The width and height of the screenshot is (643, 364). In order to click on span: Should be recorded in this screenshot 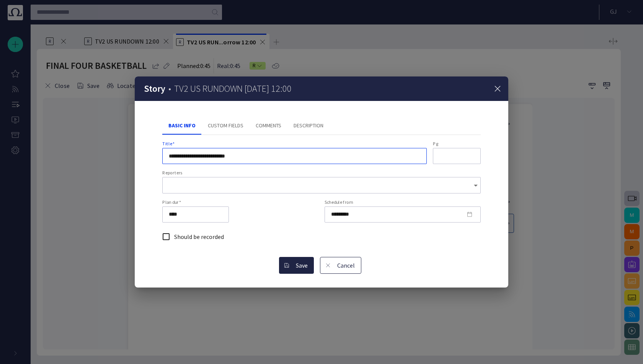, I will do `click(199, 237)`.